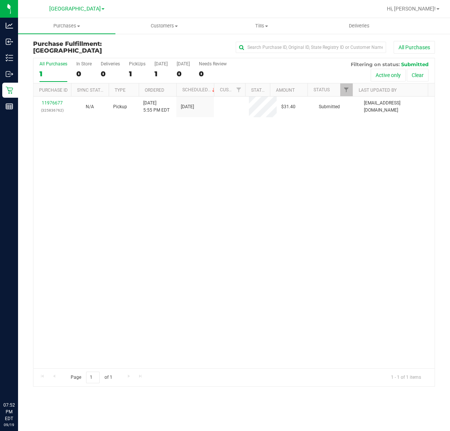  Describe the element at coordinates (91, 90) in the screenshot. I see `a: Sync Status` at that location.